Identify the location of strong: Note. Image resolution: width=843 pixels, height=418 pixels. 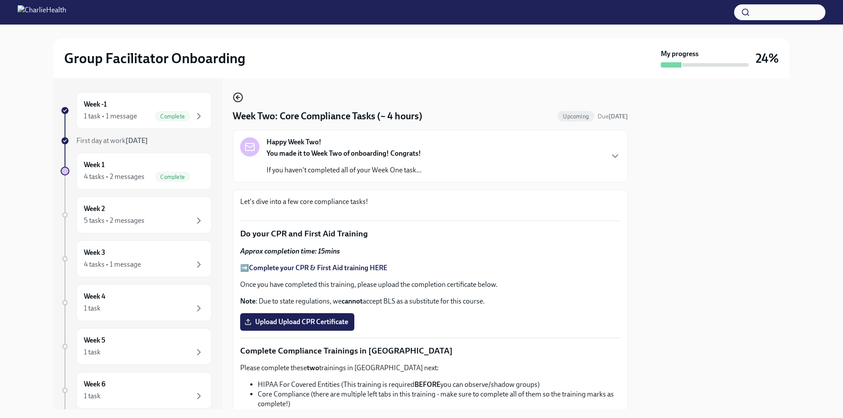
(248, 301).